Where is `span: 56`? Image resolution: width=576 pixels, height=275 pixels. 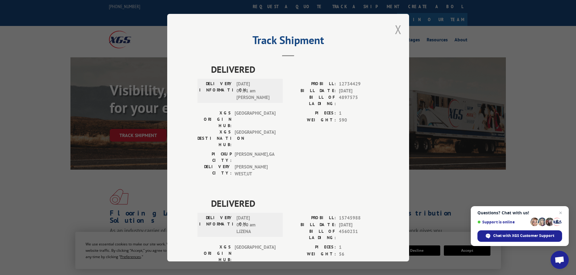
span: 56 is located at coordinates (359, 254).